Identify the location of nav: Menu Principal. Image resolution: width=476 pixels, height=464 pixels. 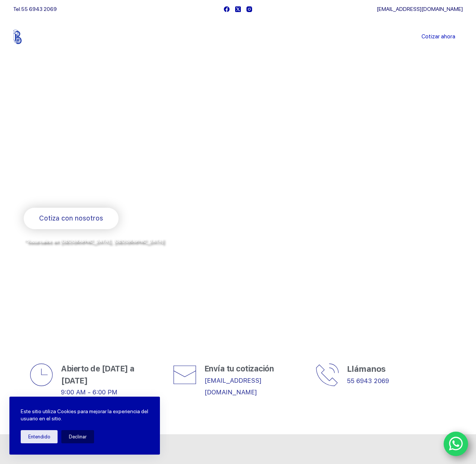
(238, 37).